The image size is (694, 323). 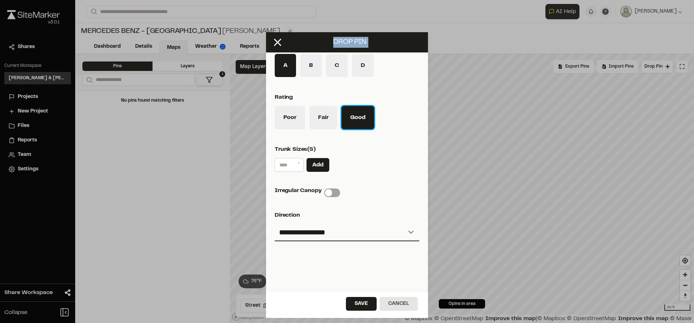 I want to click on button: Cancel, so click(x=399, y=304).